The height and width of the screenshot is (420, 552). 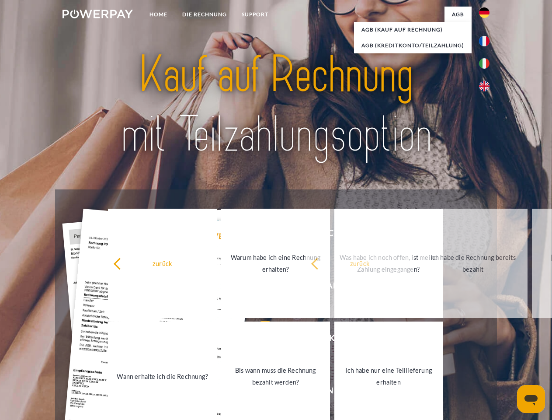 I want to click on img: it, so click(x=485, y=63).